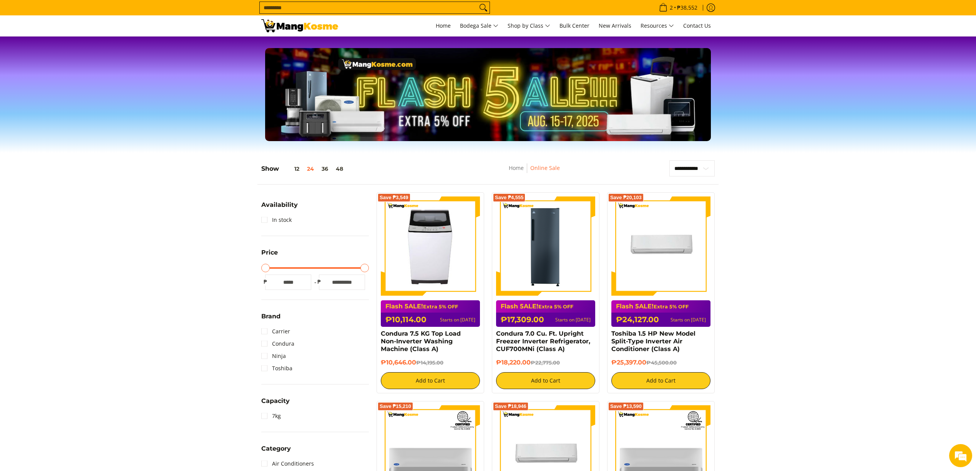 The image size is (976, 471). What do you see at coordinates (543, 341) in the screenshot?
I see `a: Condura 7.0 Cu. Ft. Upright Freezer Inverter Refrigerator, CUF700MNi (Class A)` at bounding box center [543, 341].